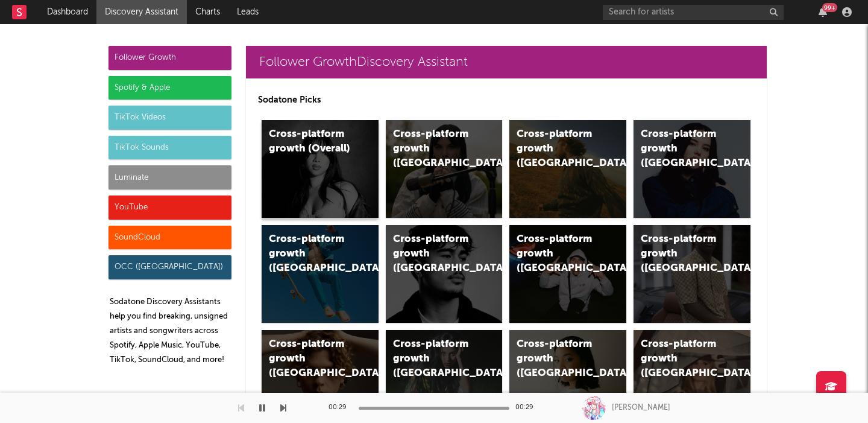 The image size is (868, 423). I want to click on div: YouTube, so click(170, 207).